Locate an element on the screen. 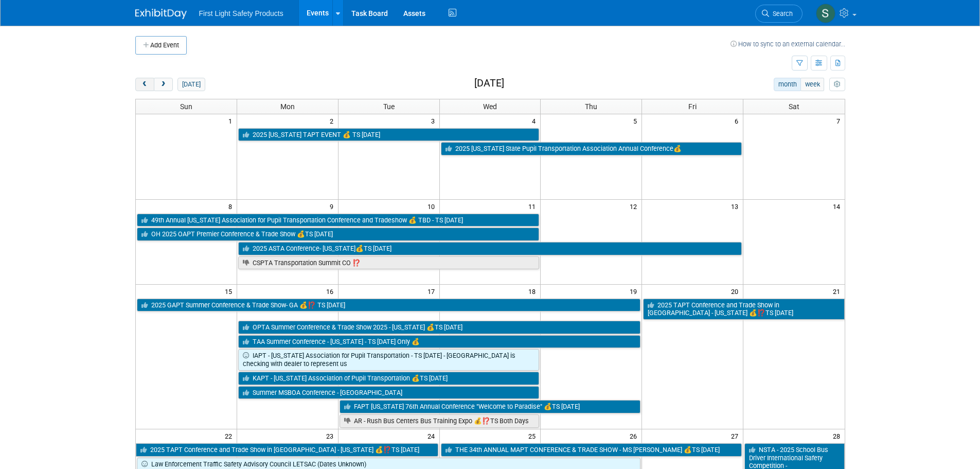  span: Mon is located at coordinates (288, 107).